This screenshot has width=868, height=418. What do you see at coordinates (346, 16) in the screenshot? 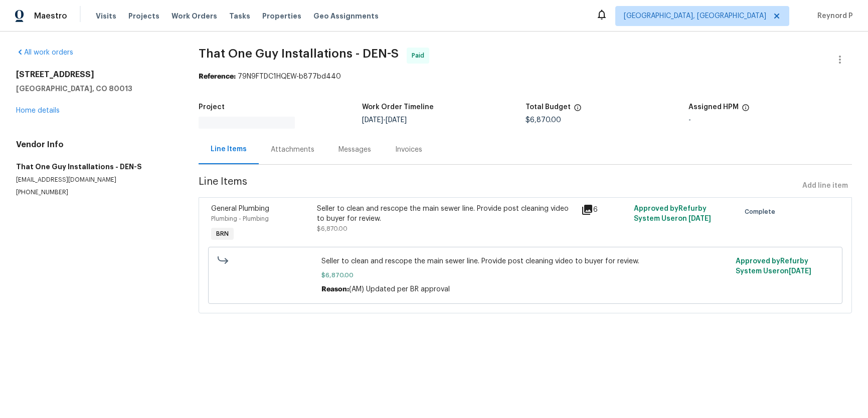
I see `span: Geo Assignments` at bounding box center [346, 16].